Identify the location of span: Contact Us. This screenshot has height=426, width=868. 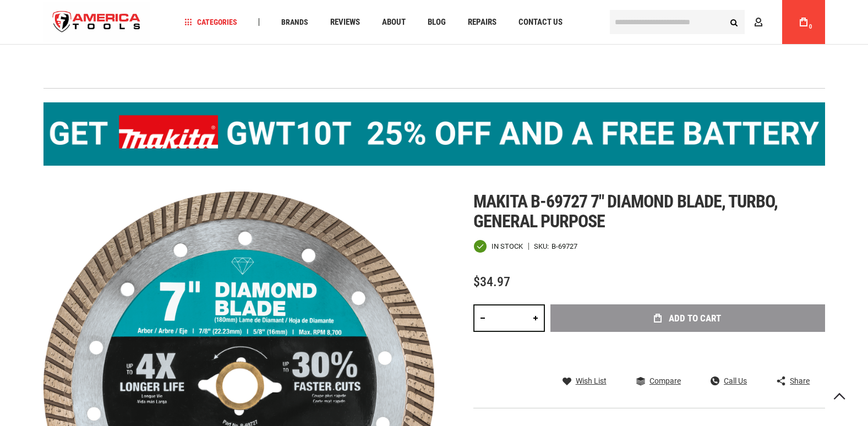
(541, 22).